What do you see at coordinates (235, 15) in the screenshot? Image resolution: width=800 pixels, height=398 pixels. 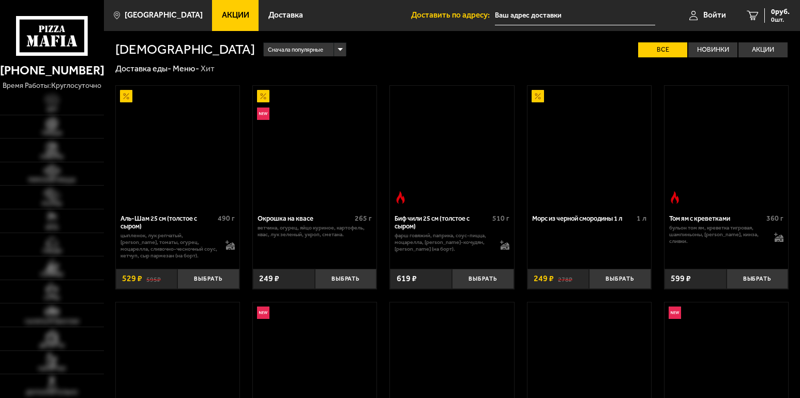 I see `span: Акции` at bounding box center [235, 15].